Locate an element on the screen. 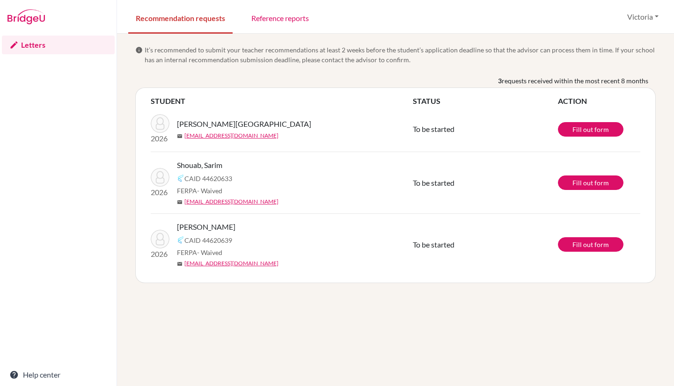 Image resolution: width=674 pixels, height=386 pixels. a: Recommendation requests is located at coordinates (180, 17).